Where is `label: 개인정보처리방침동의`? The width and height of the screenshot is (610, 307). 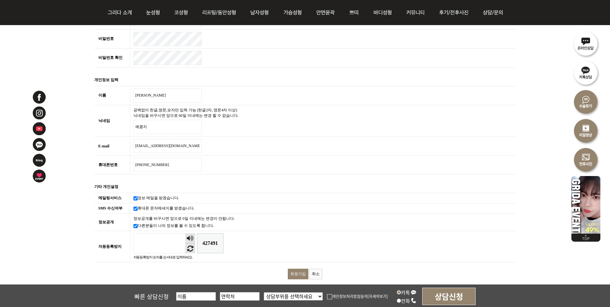
label: 개인정보처리방침동의 is located at coordinates (347, 296).